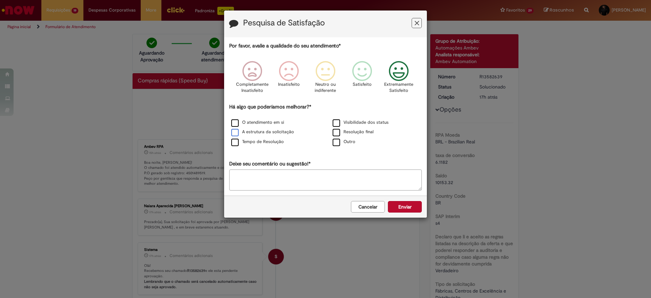 The image size is (651, 298). Describe the element at coordinates (405, 207) in the screenshot. I see `button: Enviar` at that location.